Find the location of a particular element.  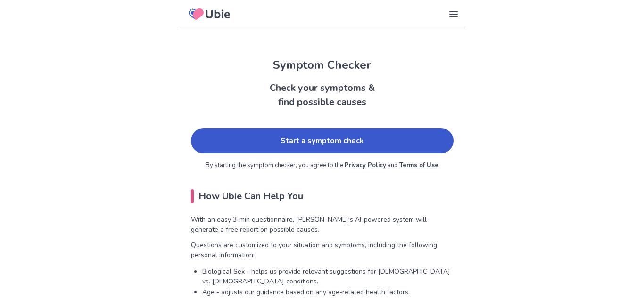

h2: Check your symptoms & find possible causes is located at coordinates (322, 95).